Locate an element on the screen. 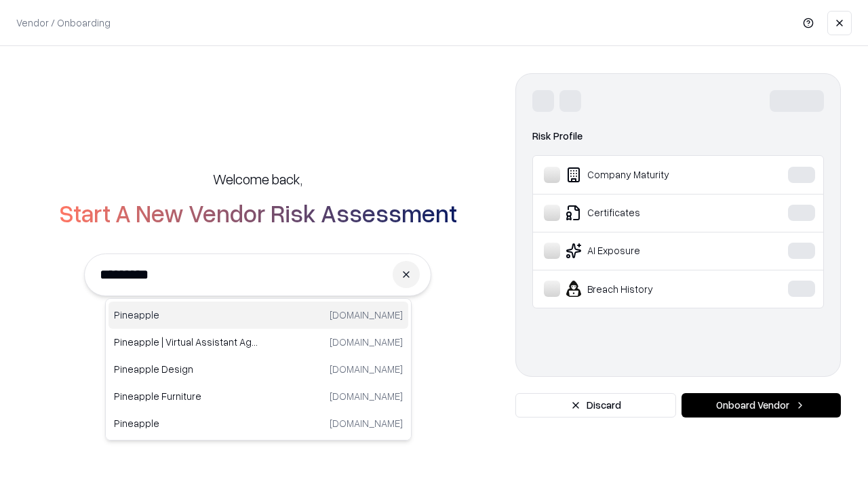 Image resolution: width=868 pixels, height=488 pixels. p: Vendor / Onboarding is located at coordinates (63, 22).